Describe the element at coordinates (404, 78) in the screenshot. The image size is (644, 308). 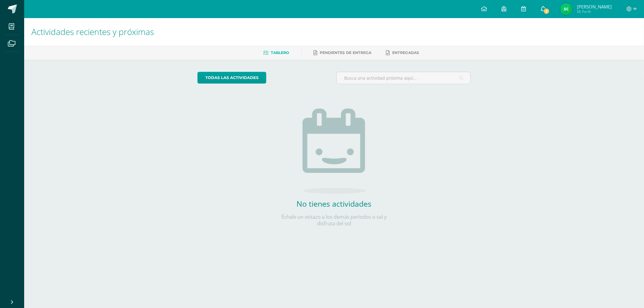
I see `input: Busca una actividad próxima aquí...` at that location.